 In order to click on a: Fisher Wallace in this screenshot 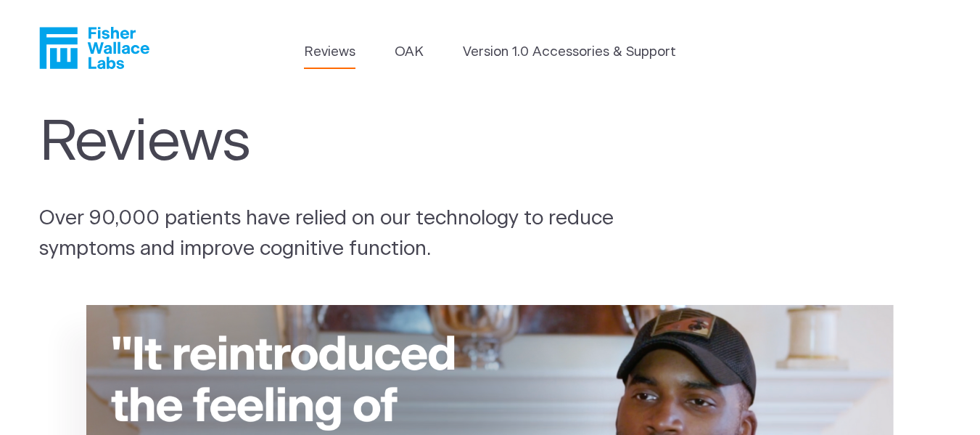, I will do `click(94, 48)`.